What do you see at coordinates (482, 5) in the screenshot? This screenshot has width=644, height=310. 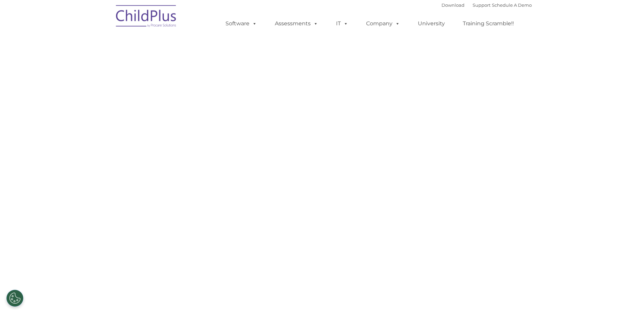 I see `a: Support` at bounding box center [482, 5].